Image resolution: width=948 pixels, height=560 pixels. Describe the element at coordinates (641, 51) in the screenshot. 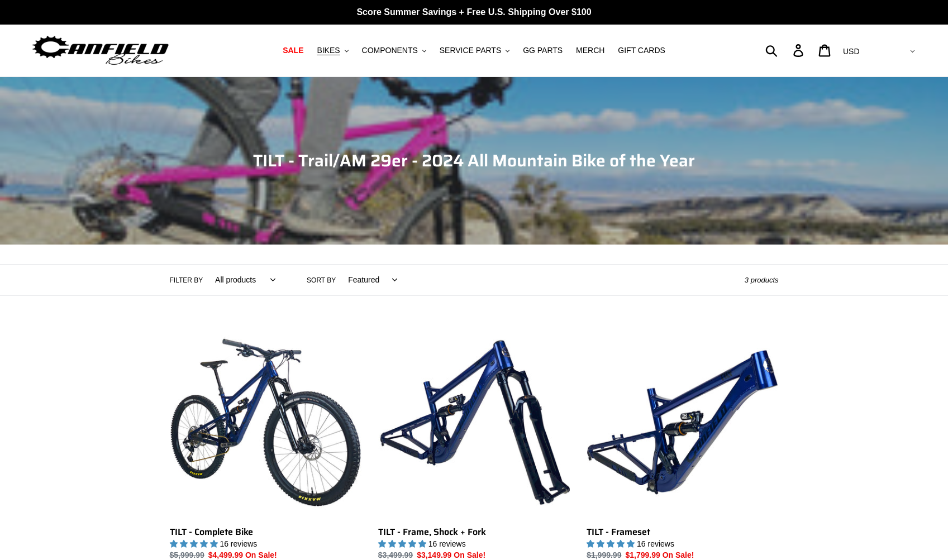

I see `span: GIFT CARDS` at that location.